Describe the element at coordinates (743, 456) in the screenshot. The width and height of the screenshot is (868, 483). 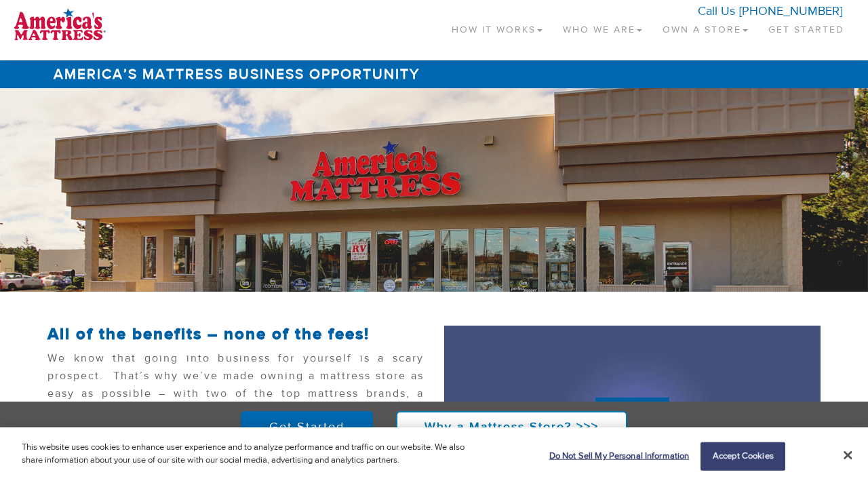
I see `button: Accept Cookies` at that location.